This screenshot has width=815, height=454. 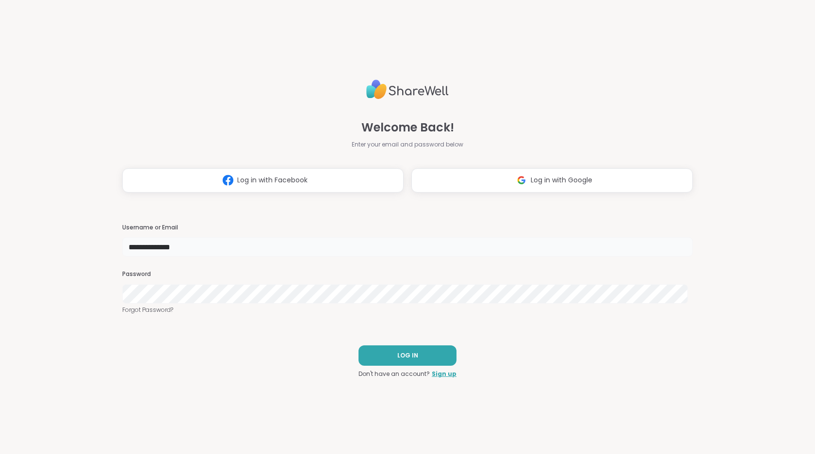 I want to click on span: Welcome Back!, so click(x=408, y=128).